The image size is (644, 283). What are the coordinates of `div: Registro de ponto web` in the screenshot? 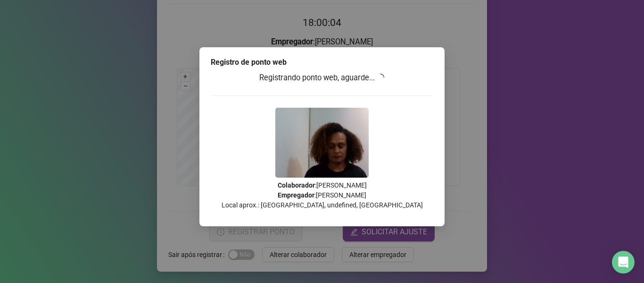 It's located at (322, 62).